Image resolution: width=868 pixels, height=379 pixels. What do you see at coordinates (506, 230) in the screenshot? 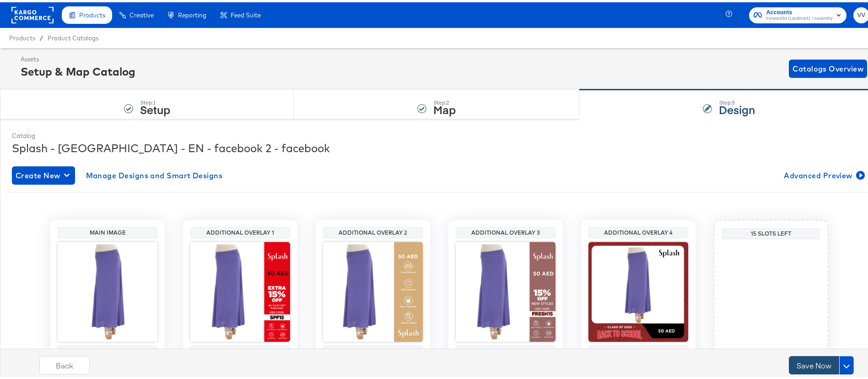
I see `div: Additional Overlay 3` at bounding box center [506, 230].